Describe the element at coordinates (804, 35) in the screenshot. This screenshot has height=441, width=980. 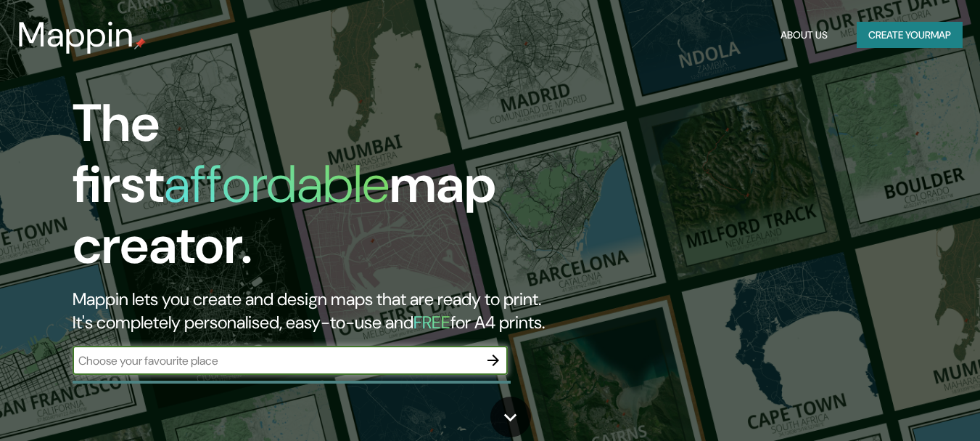
I see `button: About Us` at that location.